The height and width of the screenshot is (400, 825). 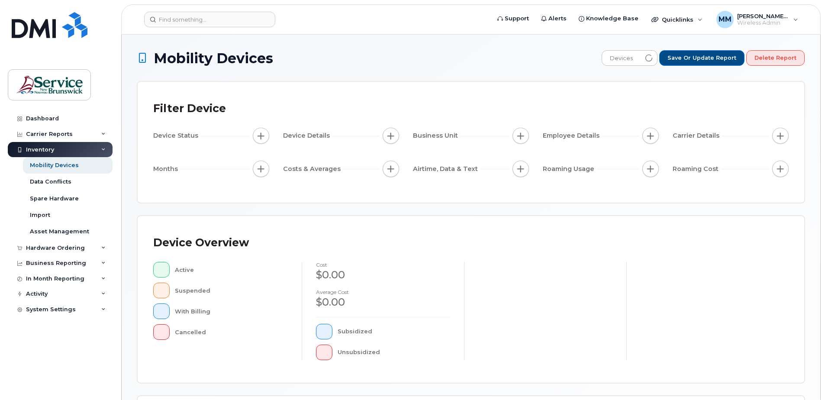 What do you see at coordinates (621, 58) in the screenshot?
I see `span: Devices` at bounding box center [621, 58].